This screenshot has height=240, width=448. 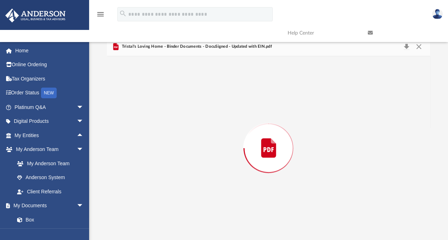 I want to click on a: My Entitiesarrow_drop_up, so click(x=50, y=136).